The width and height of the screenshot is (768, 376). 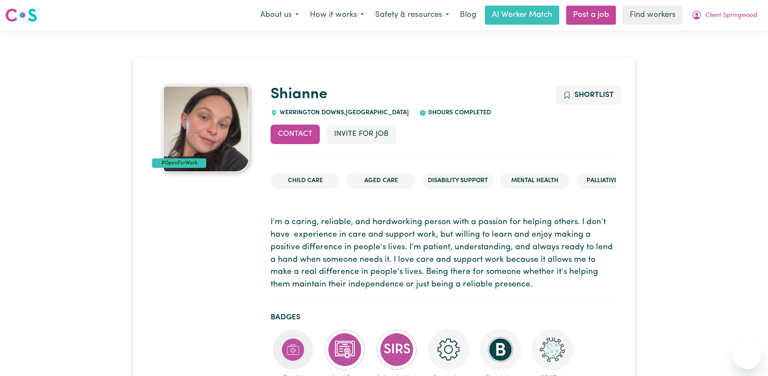 I want to click on img: Careseekers logo, so click(x=21, y=15).